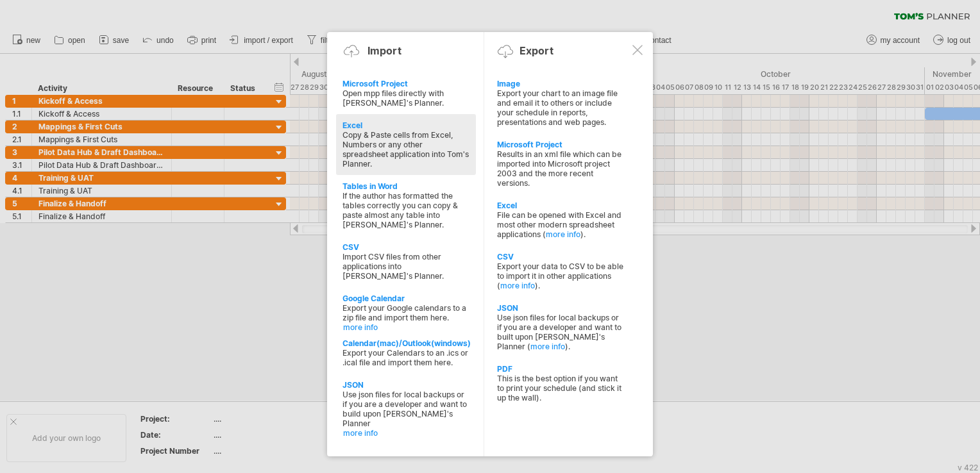 This screenshot has height=473, width=980. What do you see at coordinates (560, 83) in the screenshot?
I see `div: Image` at bounding box center [560, 83].